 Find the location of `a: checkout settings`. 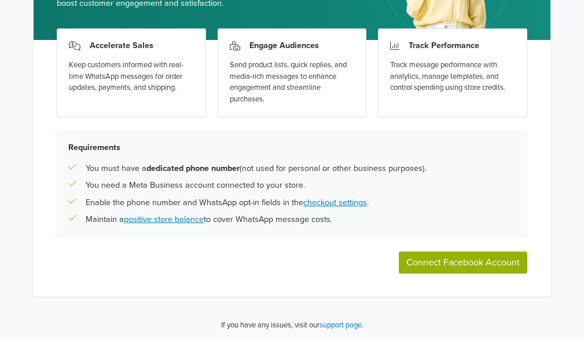

a: checkout settings is located at coordinates (335, 202).